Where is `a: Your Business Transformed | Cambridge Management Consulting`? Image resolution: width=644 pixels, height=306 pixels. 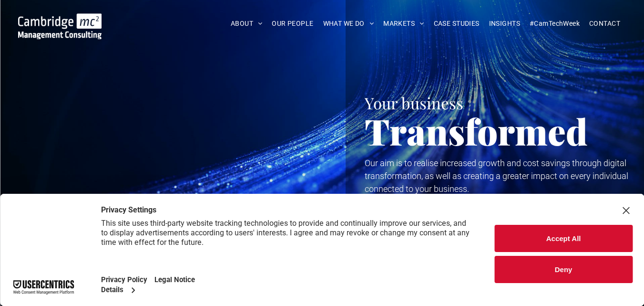 a: Your Business Transformed | Cambridge Management Consulting is located at coordinates (60, 19).